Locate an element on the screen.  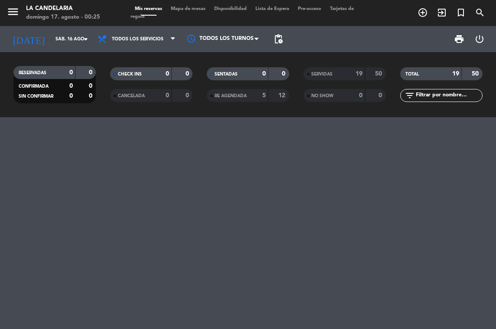
i: exit_to_app is located at coordinates (442, 13).